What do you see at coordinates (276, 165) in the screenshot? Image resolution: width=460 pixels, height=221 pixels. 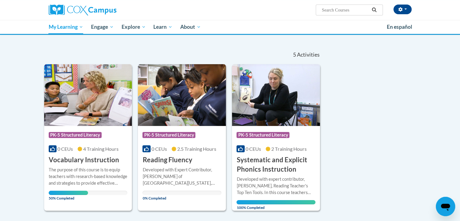 I see `h3: Systematic and Explicit Phonics Instruction` at bounding box center [276, 165].